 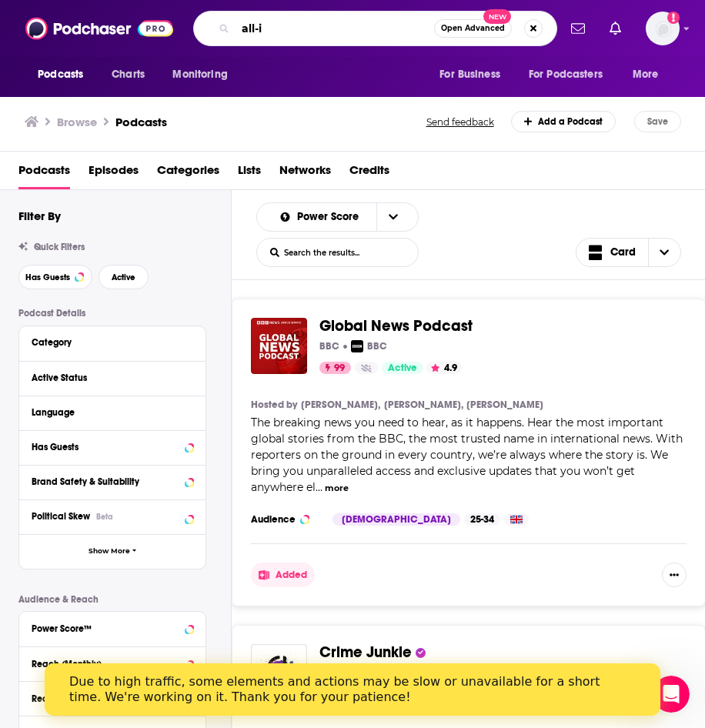 What do you see at coordinates (375, 28) in the screenshot?
I see `div: Search podcasts, credits, & more...` at bounding box center [375, 28].